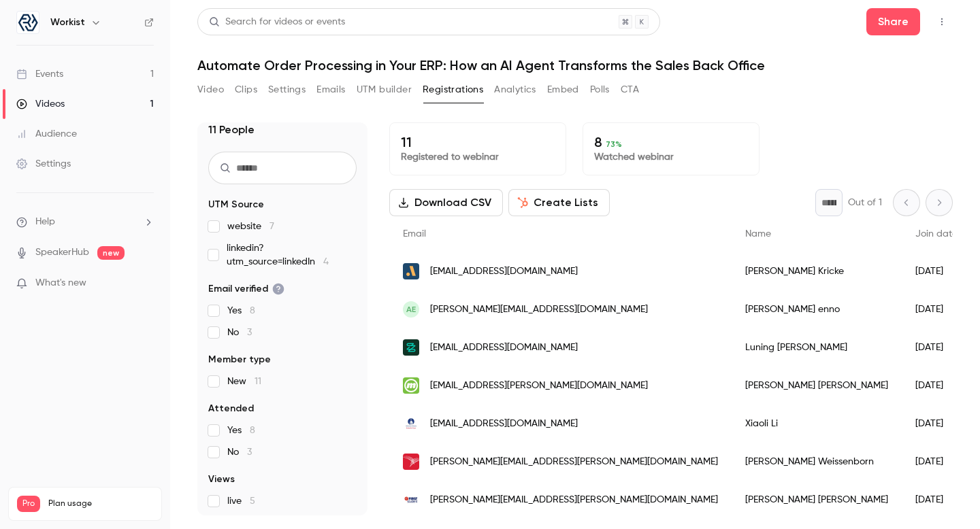 The height and width of the screenshot is (529, 980). What do you see at coordinates (236, 205) in the screenshot?
I see `span: UTM Source` at bounding box center [236, 205].